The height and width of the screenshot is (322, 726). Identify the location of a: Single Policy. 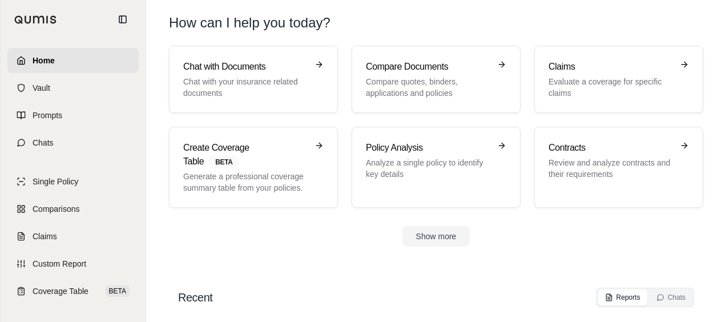
(73, 182).